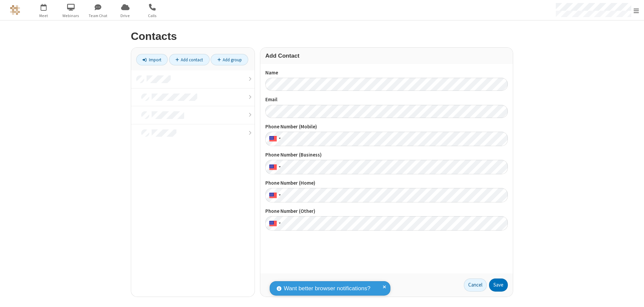  Describe the element at coordinates (475, 285) in the screenshot. I see `a: Cancel` at that location.